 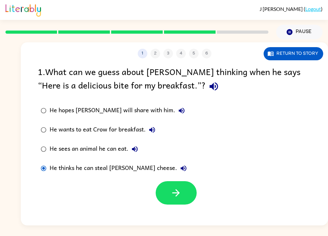 I want to click on button: Return to story, so click(x=293, y=53).